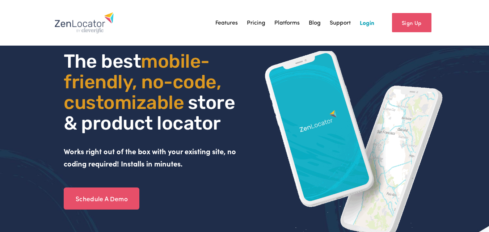 The width and height of the screenshot is (489, 232). I want to click on a: Support, so click(340, 23).